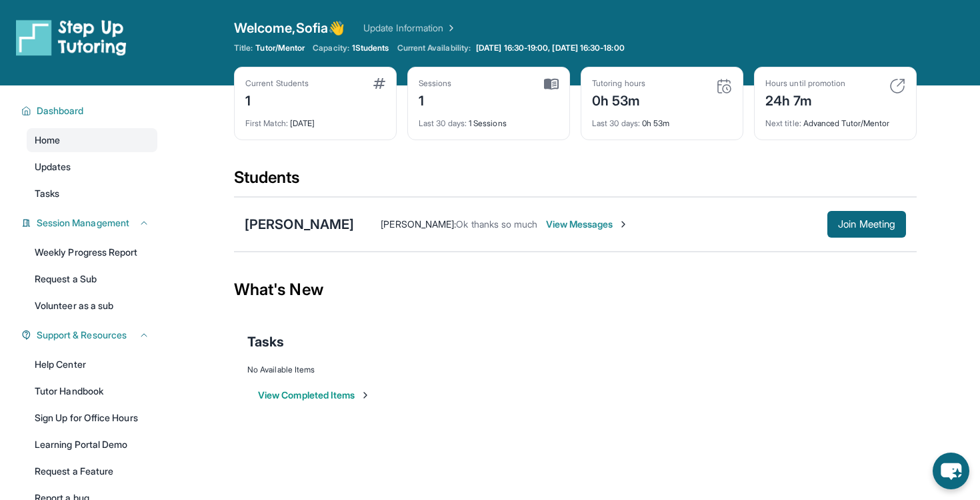  Describe the element at coordinates (280, 48) in the screenshot. I see `span: Tutor/Mentor` at that location.